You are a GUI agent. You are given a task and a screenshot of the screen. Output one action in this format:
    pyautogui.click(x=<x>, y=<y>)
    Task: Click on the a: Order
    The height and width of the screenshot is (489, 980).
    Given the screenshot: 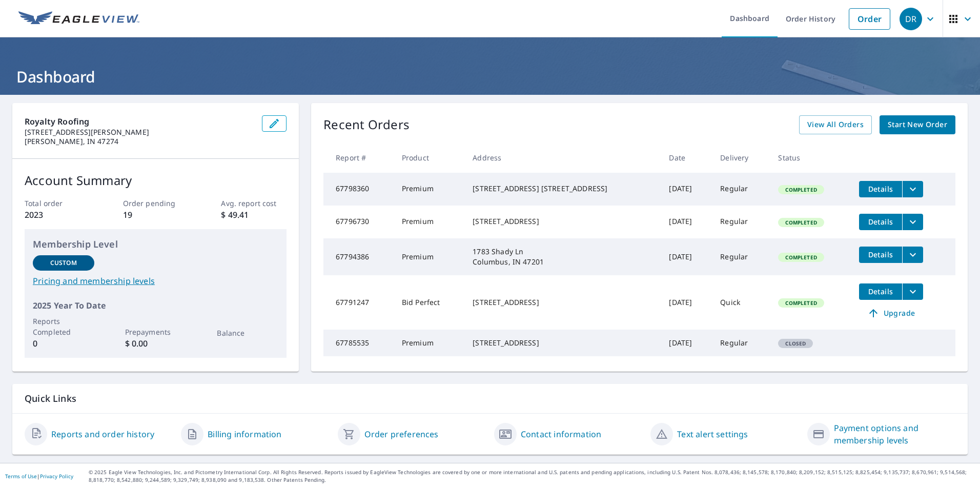 What is the action you would take?
    pyautogui.click(x=870, y=19)
    